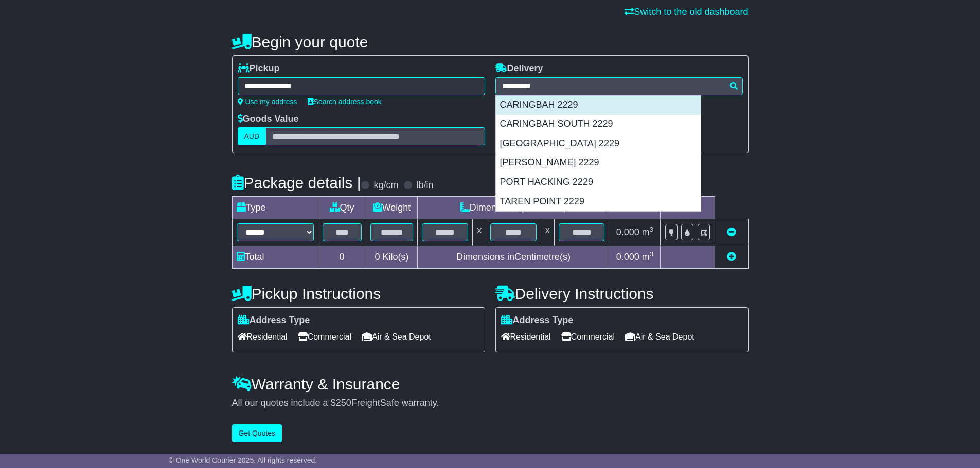 The image size is (980, 468). I want to click on span: 0, so click(377, 257).